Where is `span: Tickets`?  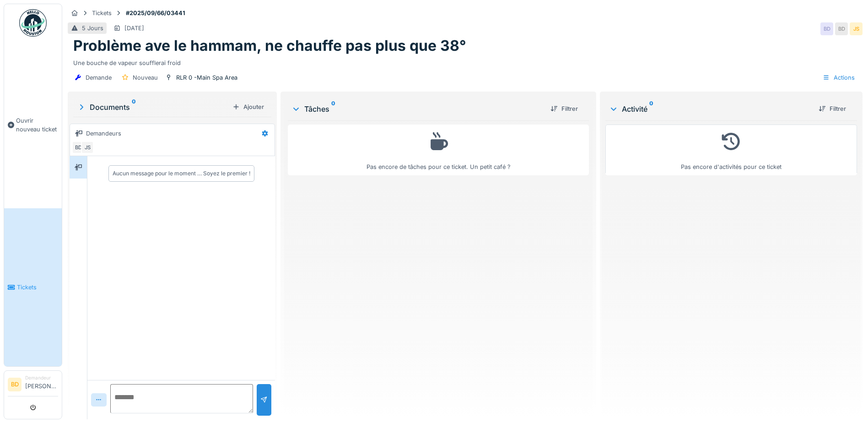 span: Tickets is located at coordinates (38, 287).